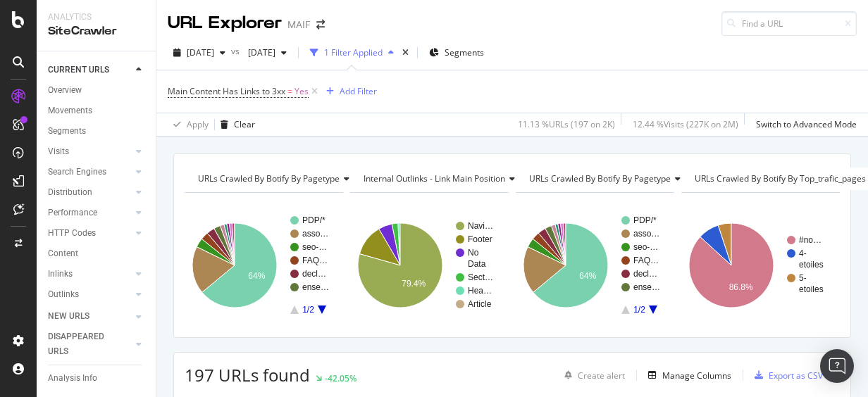 The width and height of the screenshot is (868, 397). I want to click on div: DISAPPEARED URLS, so click(83, 345).